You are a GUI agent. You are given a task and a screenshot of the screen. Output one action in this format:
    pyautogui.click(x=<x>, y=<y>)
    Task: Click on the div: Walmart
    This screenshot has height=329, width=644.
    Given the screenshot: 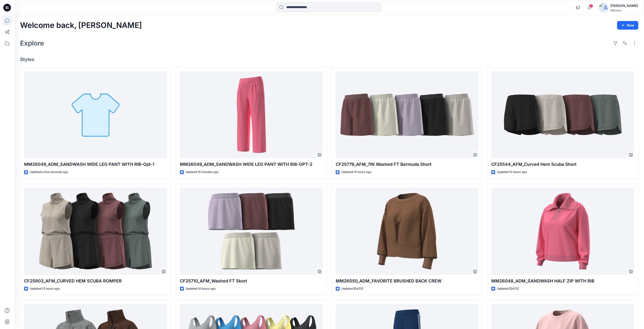 What is the action you would take?
    pyautogui.click(x=624, y=10)
    